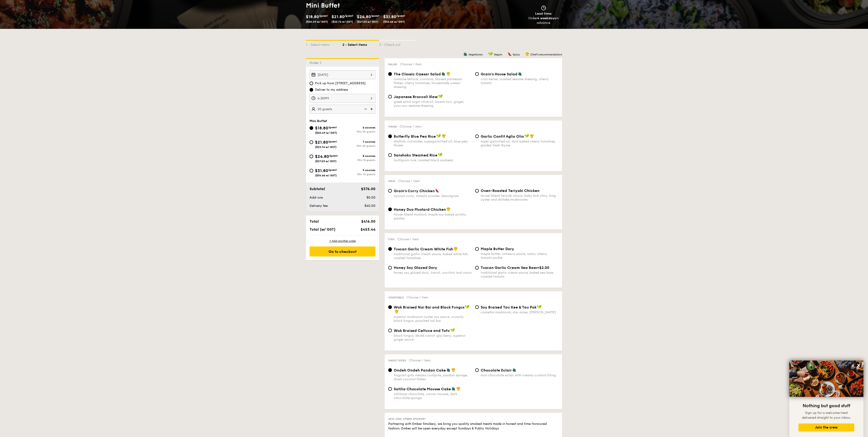 Image resolution: width=868 pixels, height=437 pixels. What do you see at coordinates (433, 396) in the screenshot?
I see `div: valrhona chocolate, cacao mousse, dark chocolate sponge` at bounding box center [433, 396].